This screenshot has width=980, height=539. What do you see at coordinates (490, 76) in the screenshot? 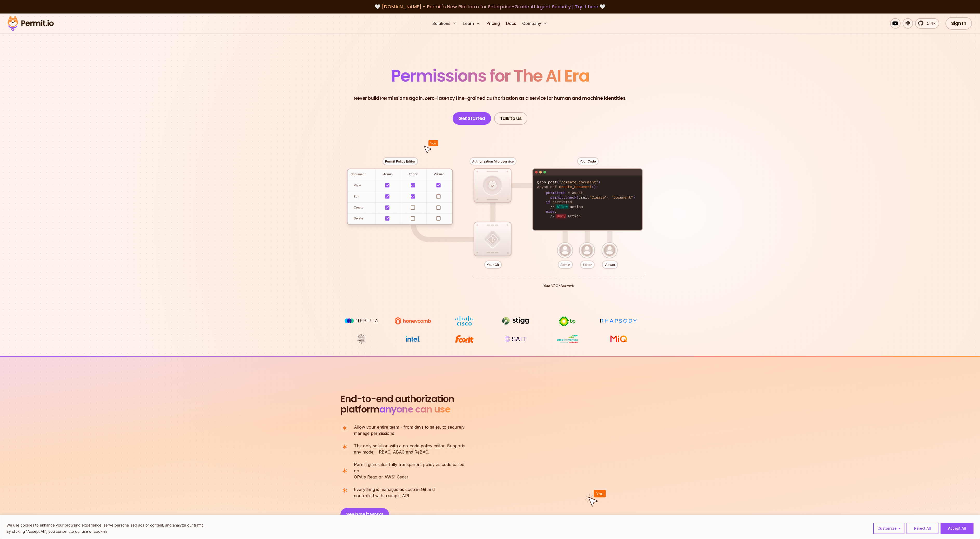
I see `span: Permissions for The AI Era` at bounding box center [490, 76].